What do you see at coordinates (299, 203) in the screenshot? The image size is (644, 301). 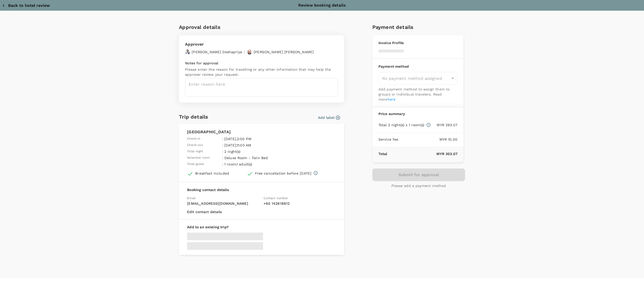 I see `p: + 60 142818812` at bounding box center [299, 203].